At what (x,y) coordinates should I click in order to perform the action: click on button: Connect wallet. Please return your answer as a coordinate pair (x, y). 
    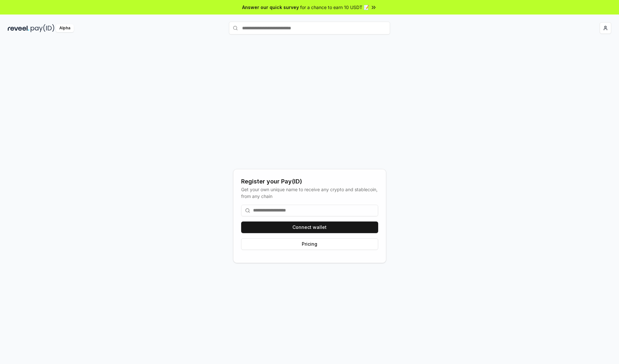
    Looking at the image, I should click on (310, 227).